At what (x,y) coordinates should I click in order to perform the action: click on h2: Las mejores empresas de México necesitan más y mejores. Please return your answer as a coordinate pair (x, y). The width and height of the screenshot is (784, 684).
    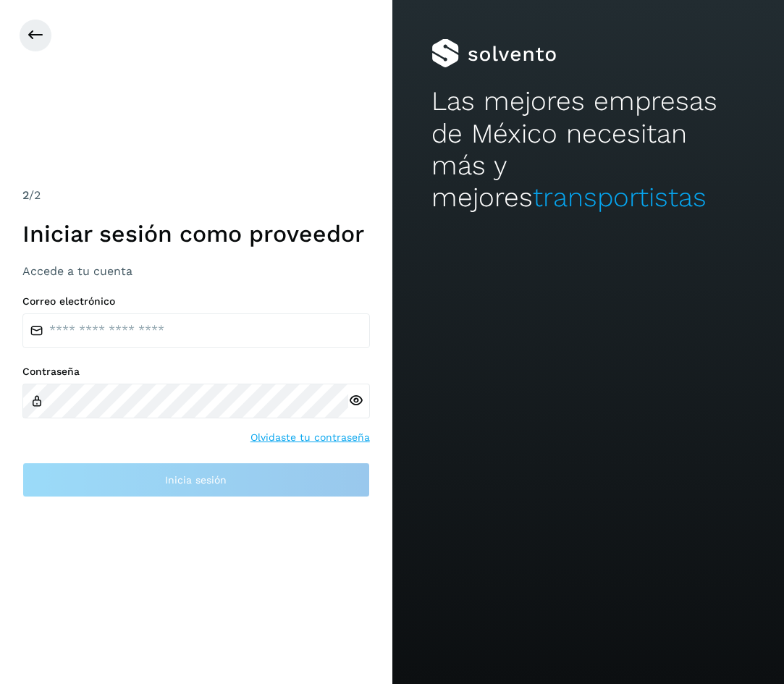
    Looking at the image, I should click on (588, 150).